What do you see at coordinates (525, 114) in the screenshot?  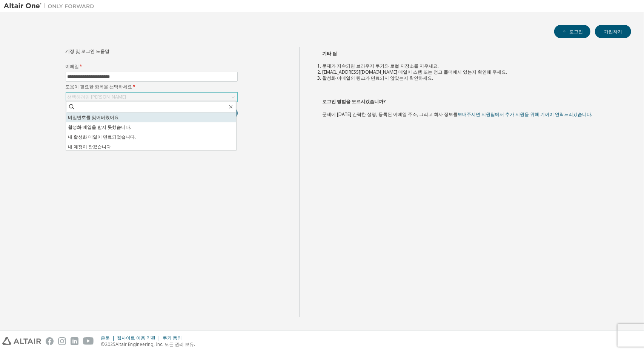 I see `a: 보내주시면 지원팀에서 추가 지원을 위해 기꺼이 연락드리겠습니다.` at bounding box center [525, 114].